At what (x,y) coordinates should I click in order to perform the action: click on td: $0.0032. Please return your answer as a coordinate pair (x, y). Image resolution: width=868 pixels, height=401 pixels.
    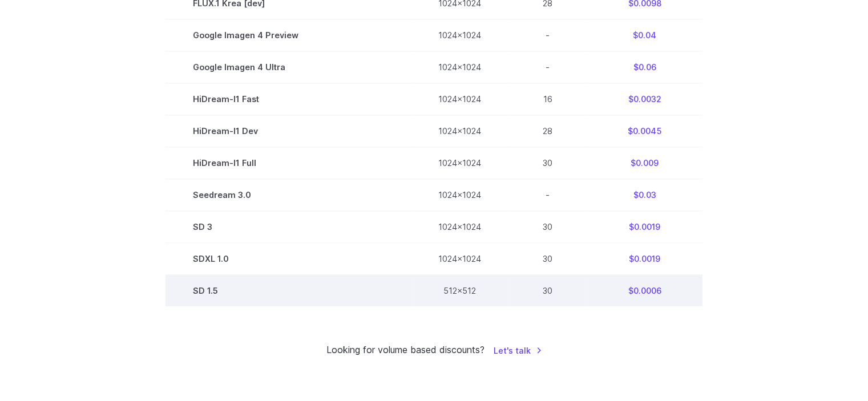
    Looking at the image, I should click on (644, 99).